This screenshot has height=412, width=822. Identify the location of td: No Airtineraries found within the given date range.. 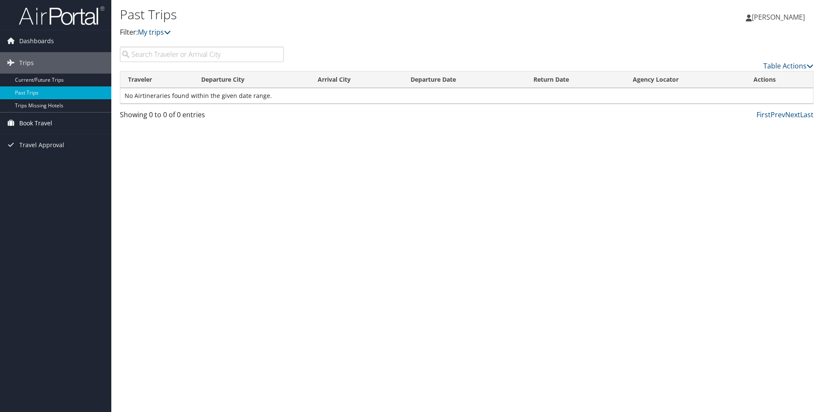
(467, 96).